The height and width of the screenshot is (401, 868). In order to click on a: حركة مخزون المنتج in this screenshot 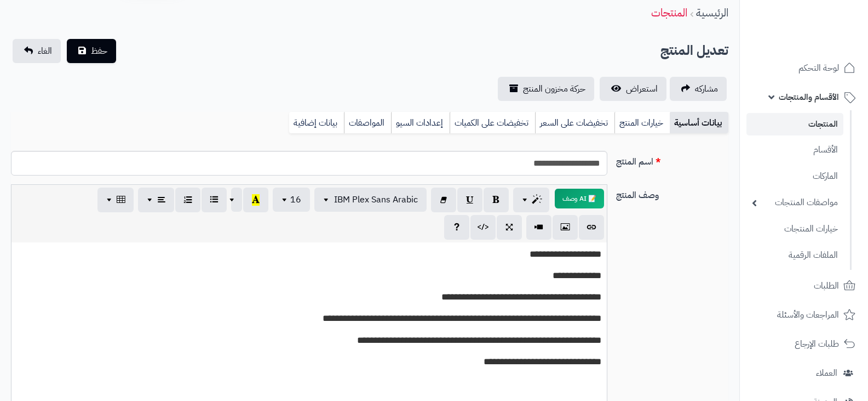, I will do `click(546, 89)`.